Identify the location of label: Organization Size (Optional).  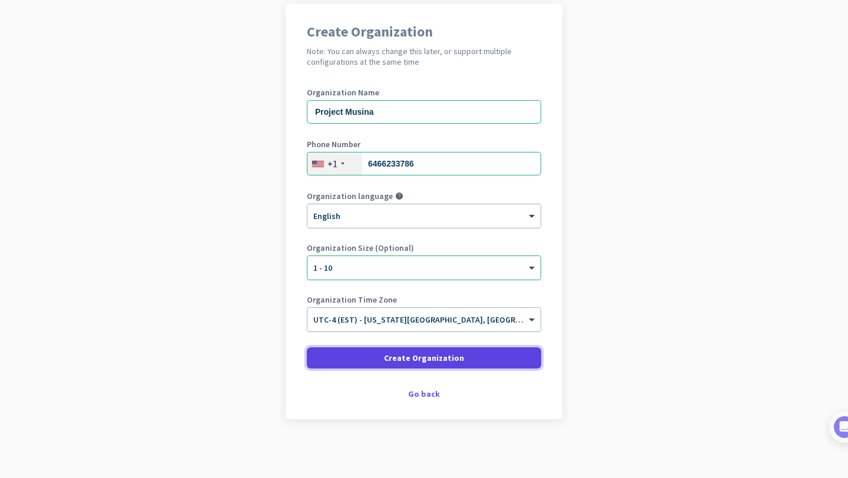
(424, 248).